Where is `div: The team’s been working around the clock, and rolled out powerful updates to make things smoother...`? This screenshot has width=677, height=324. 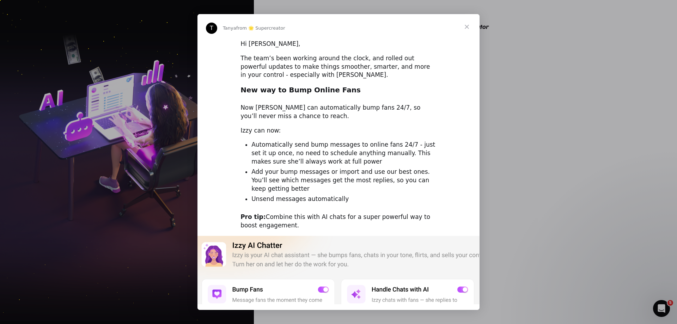 div: The team’s been working around the clock, and rolled out powerful updates to make things smoother... is located at coordinates (339, 67).